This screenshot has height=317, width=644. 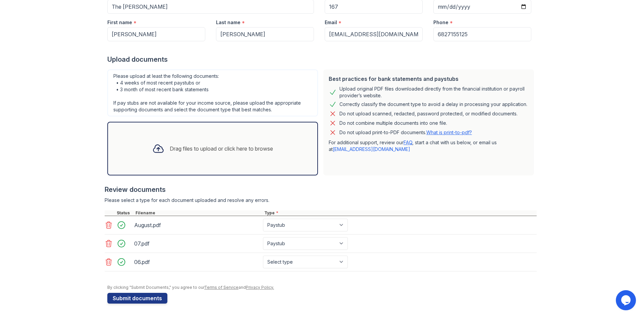 I want to click on div: Correctly classify the document type to avoid a delay in processing your application., so click(x=433, y=104).